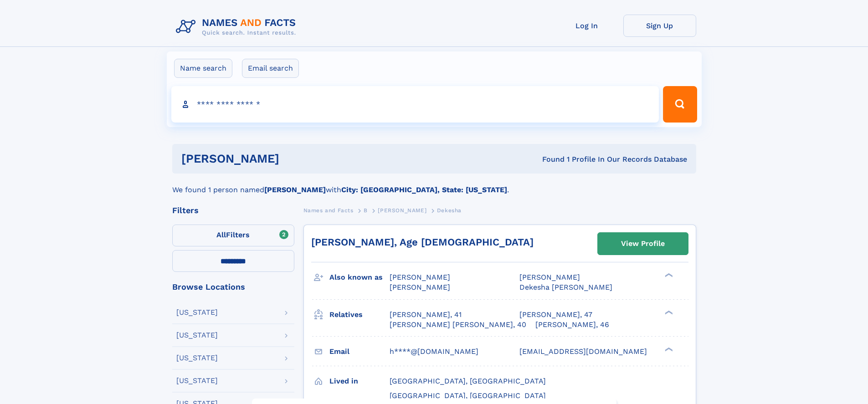 This screenshot has width=868, height=404. I want to click on div: View Profile, so click(643, 244).